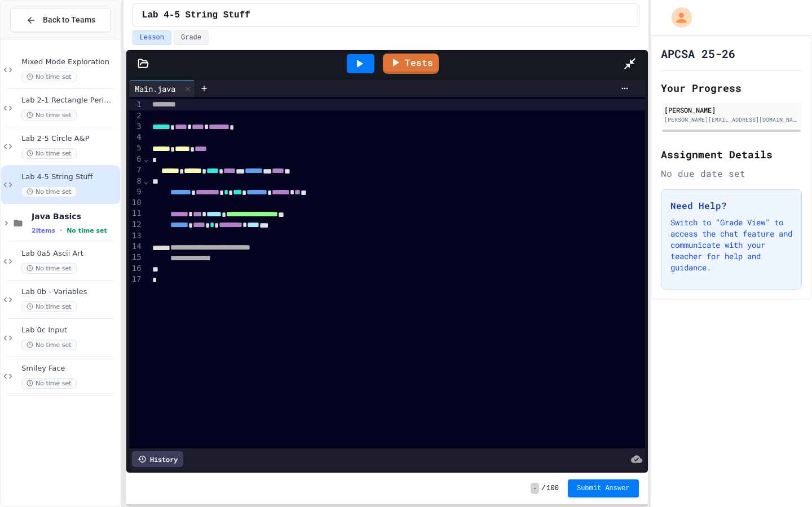  Describe the element at coordinates (410, 64) in the screenshot. I see `a: Tests` at that location.